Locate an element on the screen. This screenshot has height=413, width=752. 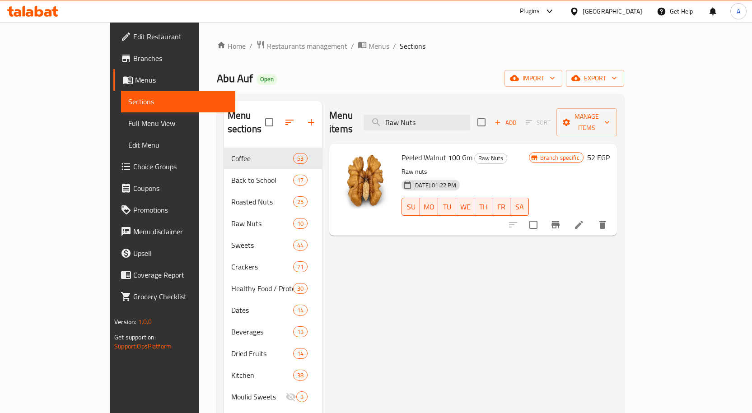
div: Roasted Nuts is located at coordinates (262, 202).